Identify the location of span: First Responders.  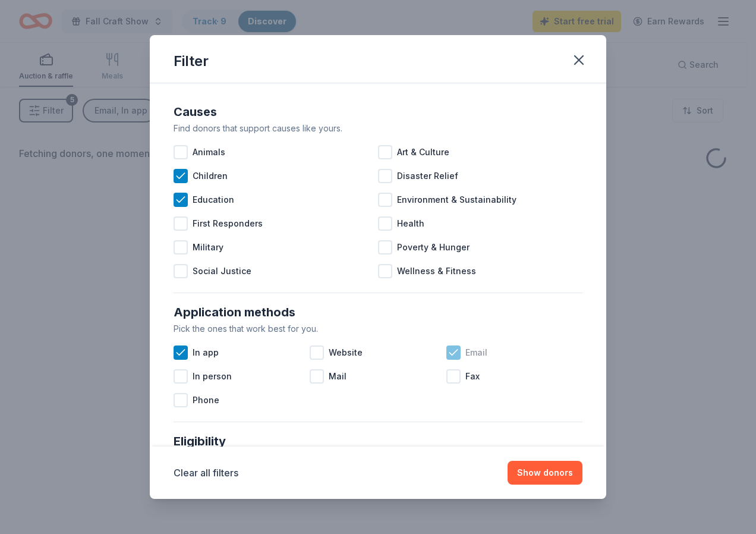
(227, 224).